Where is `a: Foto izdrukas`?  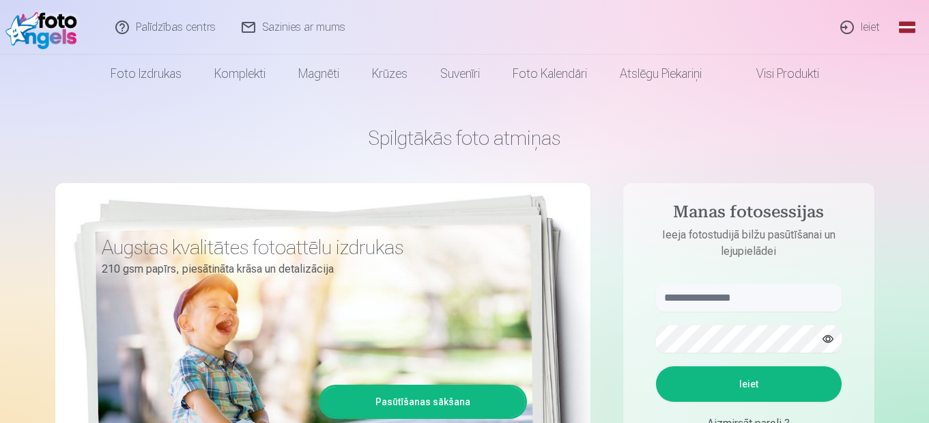
a: Foto izdrukas is located at coordinates (146, 74).